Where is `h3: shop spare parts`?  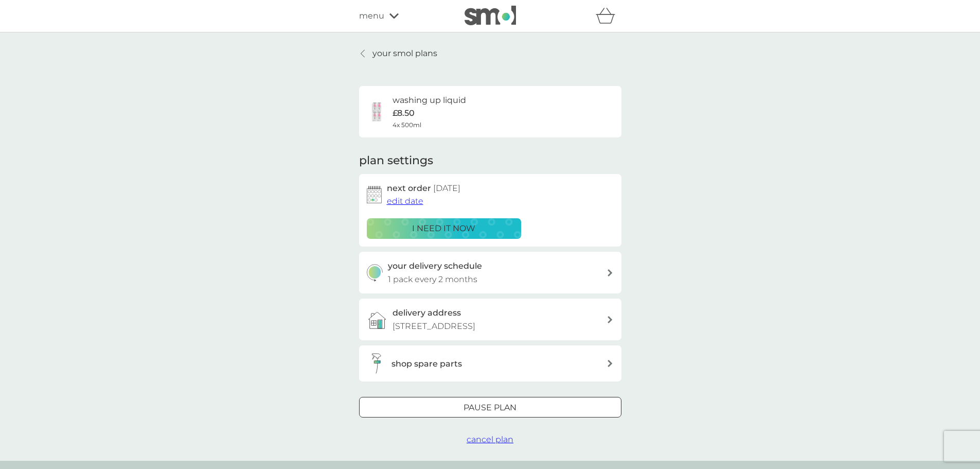
h3: shop spare parts is located at coordinates (427, 364).